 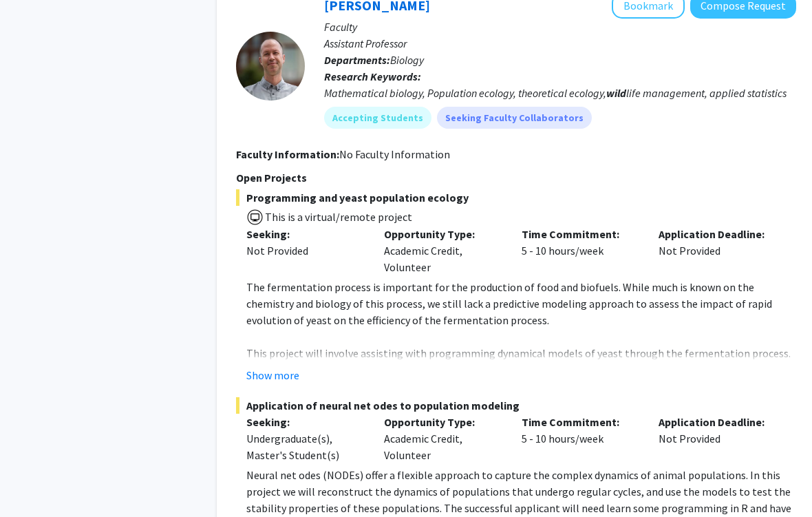 I want to click on mat-chip: Seeking Faculty Collaborators, so click(x=514, y=118).